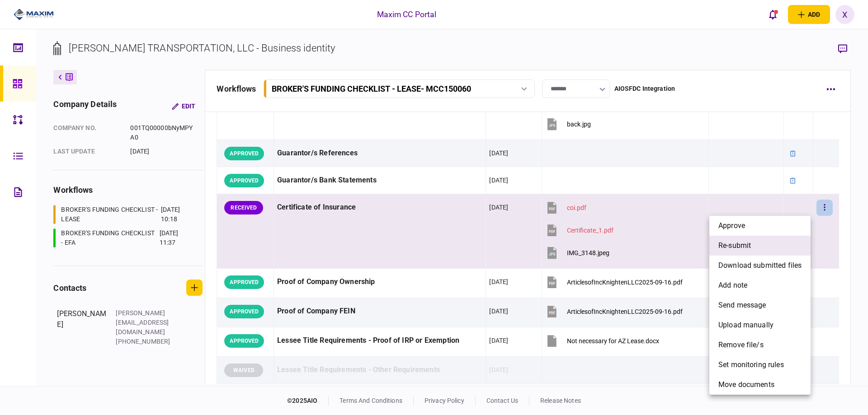  Describe the element at coordinates (751, 365) in the screenshot. I see `span: set monitoring rules` at that location.